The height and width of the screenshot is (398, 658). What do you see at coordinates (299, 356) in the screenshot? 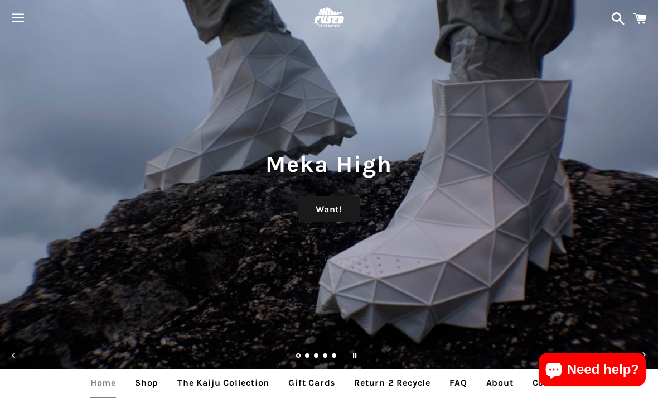
I see `a: Slide 1, current` at bounding box center [299, 356].